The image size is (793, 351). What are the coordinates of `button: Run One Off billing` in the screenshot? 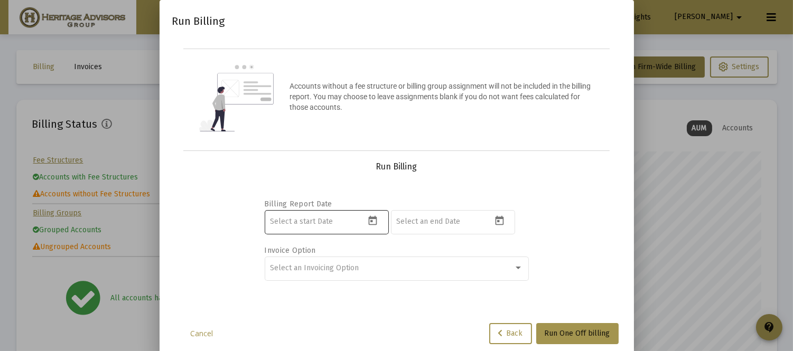 It's located at (577, 334).